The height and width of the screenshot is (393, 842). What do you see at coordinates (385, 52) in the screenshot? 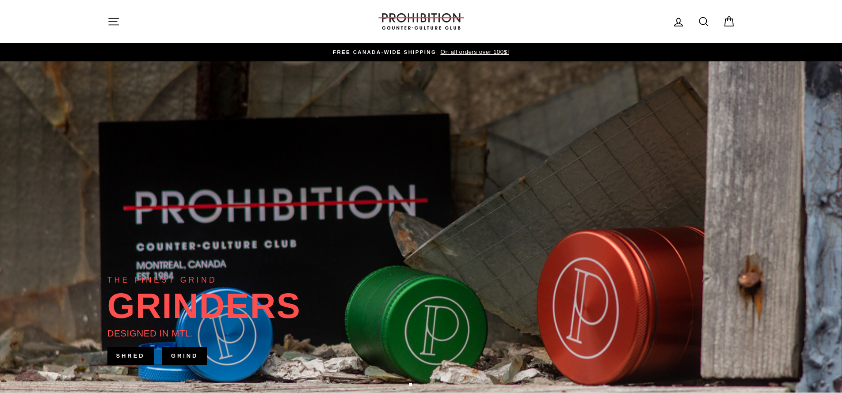
I see `span: FREE CANADA-WIDE SHIPPING` at bounding box center [385, 52].